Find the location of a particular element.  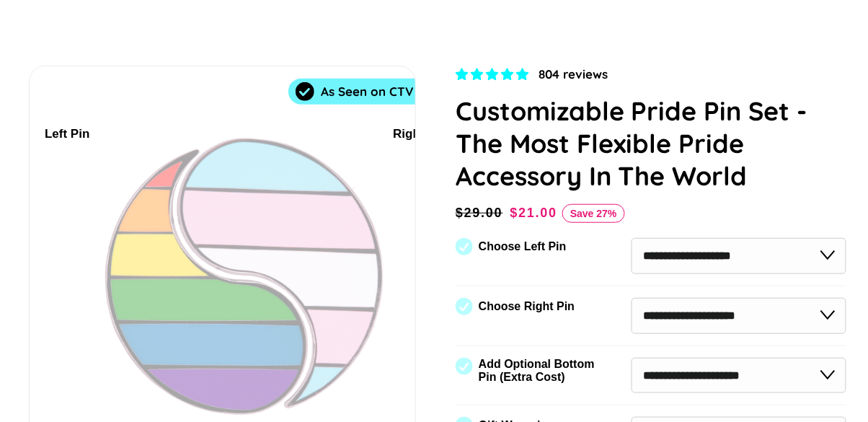

span: Save 27% is located at coordinates (593, 214).